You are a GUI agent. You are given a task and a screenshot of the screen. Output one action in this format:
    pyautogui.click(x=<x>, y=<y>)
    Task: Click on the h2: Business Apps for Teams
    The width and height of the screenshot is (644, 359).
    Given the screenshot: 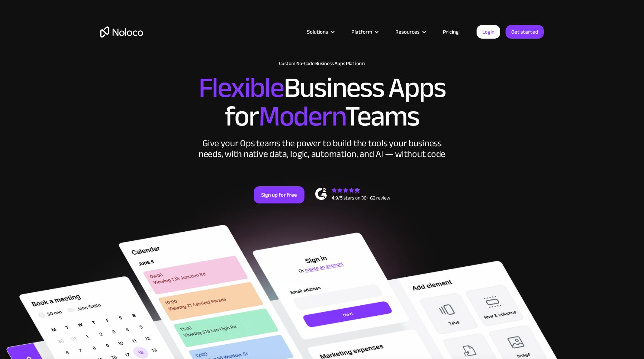 What is the action you would take?
    pyautogui.click(x=322, y=102)
    